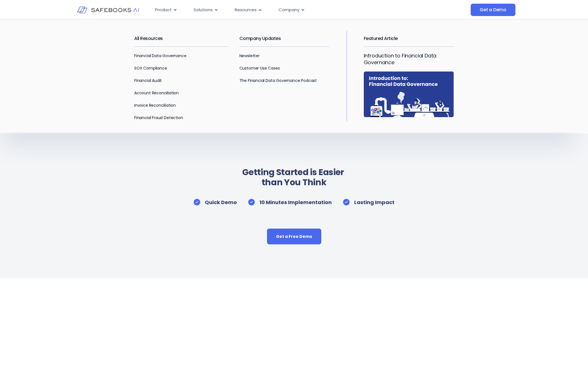 The height and width of the screenshot is (373, 588). Describe the element at coordinates (157, 93) in the screenshot. I see `a: Account Reconciliation` at that location.